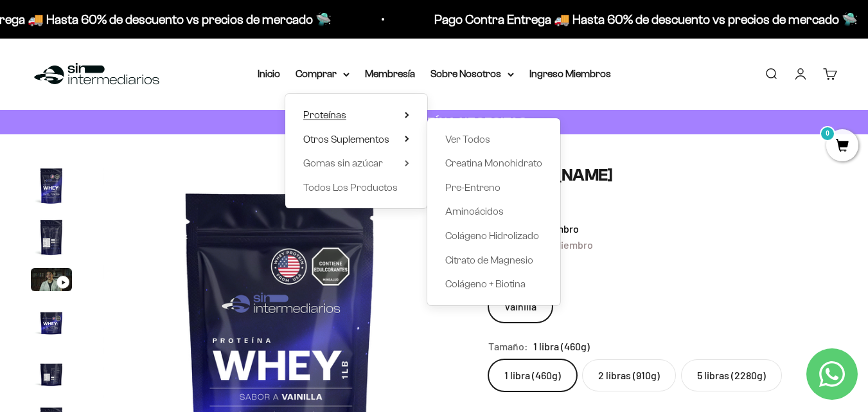 This screenshot has height=412, width=868. Describe the element at coordinates (493, 162) in the screenshot. I see `span: Creatina Monohidrato` at that location.